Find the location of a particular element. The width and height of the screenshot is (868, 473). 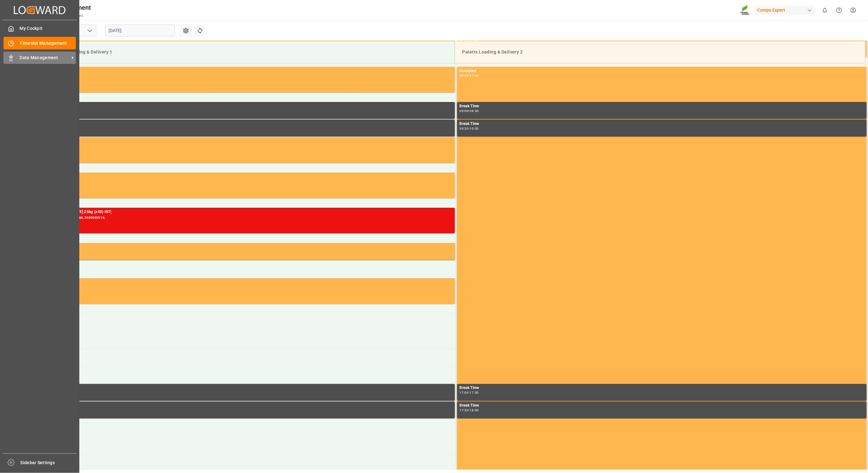

button: Help Center is located at coordinates (839, 10).